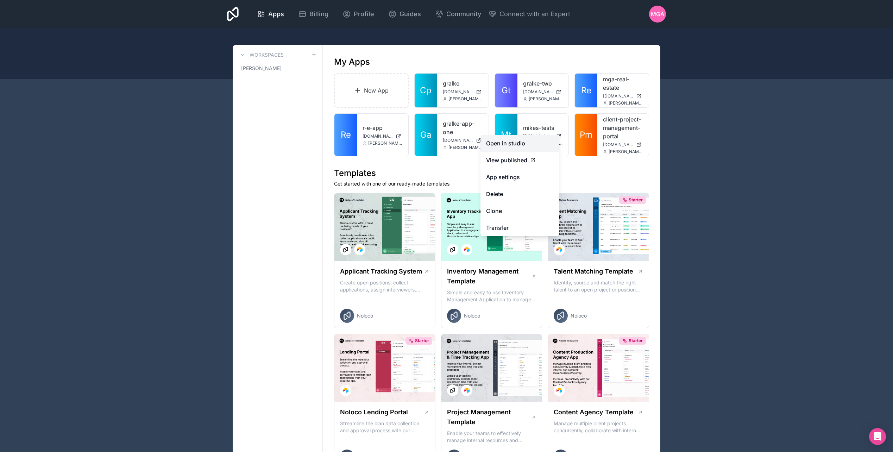 The width and height of the screenshot is (893, 452). I want to click on div: Open Intercom Messenger, so click(878, 437).